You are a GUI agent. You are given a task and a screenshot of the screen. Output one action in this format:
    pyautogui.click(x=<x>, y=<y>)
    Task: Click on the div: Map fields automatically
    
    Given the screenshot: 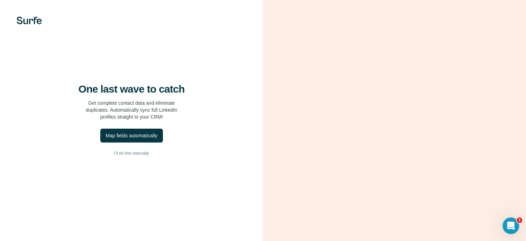 What is the action you would take?
    pyautogui.click(x=132, y=135)
    